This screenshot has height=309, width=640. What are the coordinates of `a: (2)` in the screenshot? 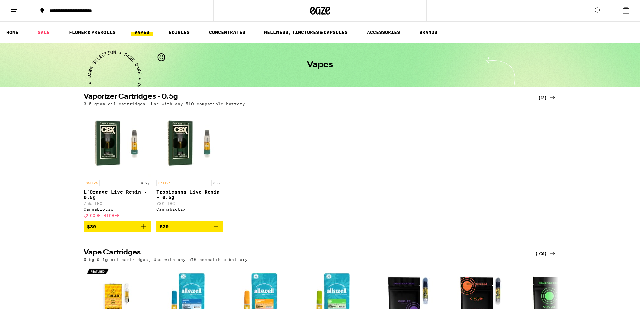 It's located at (547, 97).